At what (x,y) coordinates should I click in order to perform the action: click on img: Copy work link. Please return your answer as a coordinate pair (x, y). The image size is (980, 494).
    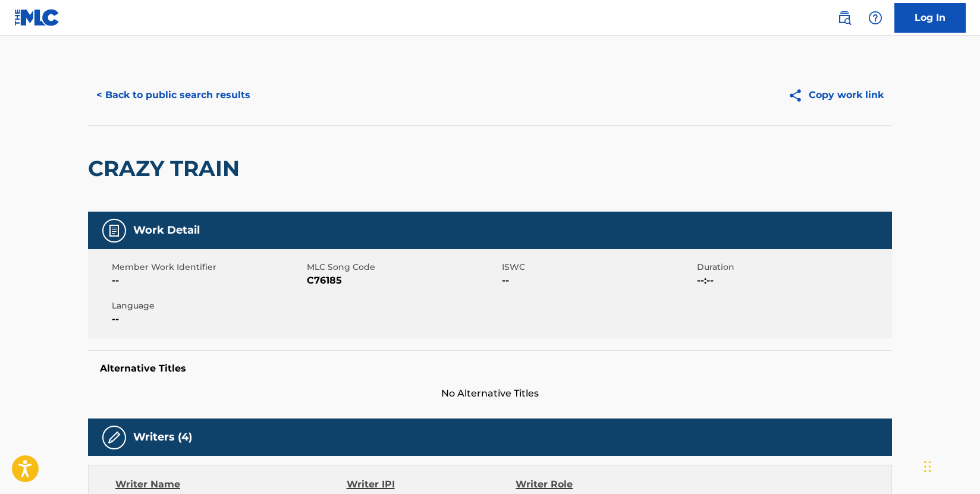
    Looking at the image, I should click on (798, 95).